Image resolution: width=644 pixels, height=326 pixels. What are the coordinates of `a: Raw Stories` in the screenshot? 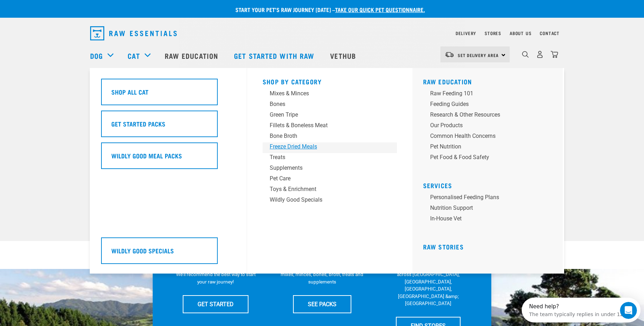 It's located at (443, 246).